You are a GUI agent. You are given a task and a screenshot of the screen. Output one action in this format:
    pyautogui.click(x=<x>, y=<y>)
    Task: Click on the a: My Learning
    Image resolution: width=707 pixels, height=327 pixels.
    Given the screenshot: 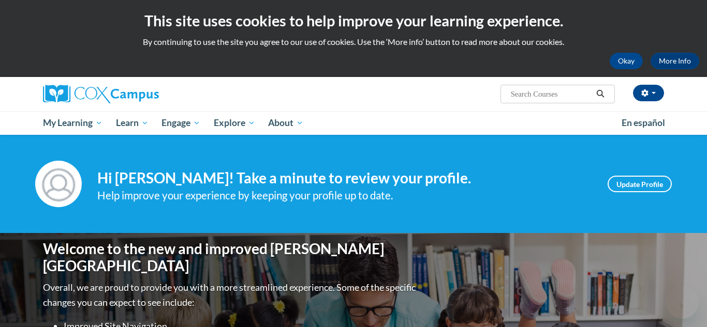 What is the action you would take?
    pyautogui.click(x=72, y=123)
    